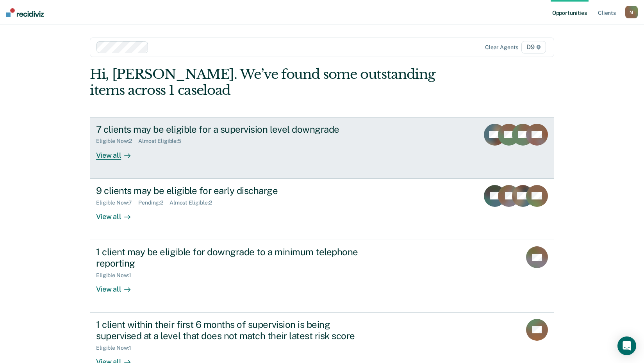 The image size is (644, 363). I want to click on div: 1 client may be eligible for downgrade to a minimum telephone reporting, so click(233, 258).